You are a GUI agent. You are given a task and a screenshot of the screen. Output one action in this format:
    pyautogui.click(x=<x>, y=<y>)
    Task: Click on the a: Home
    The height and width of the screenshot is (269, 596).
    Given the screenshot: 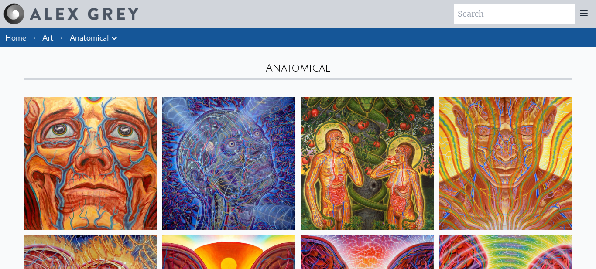 What is the action you would take?
    pyautogui.click(x=16, y=37)
    